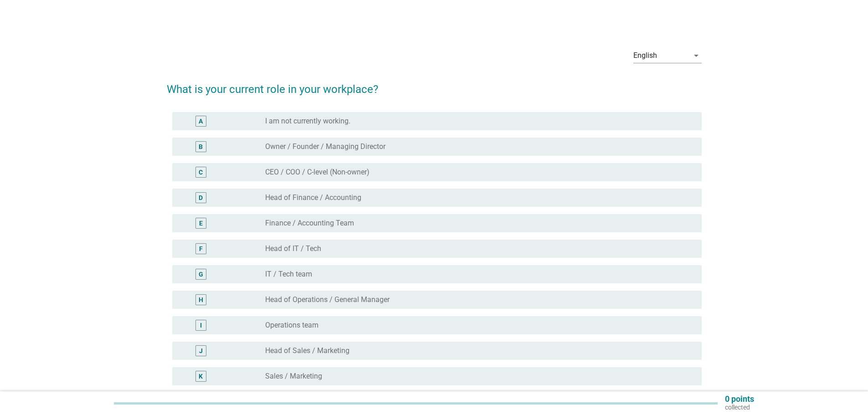  Describe the element at coordinates (293, 248) in the screenshot. I see `label: Head of IT / Tech` at that location.